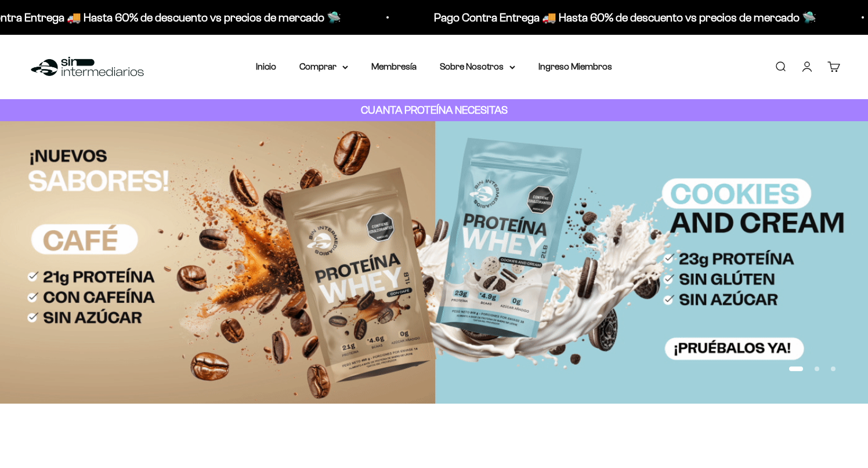  I want to click on summary: Sobre Nosotros, so click(477, 67).